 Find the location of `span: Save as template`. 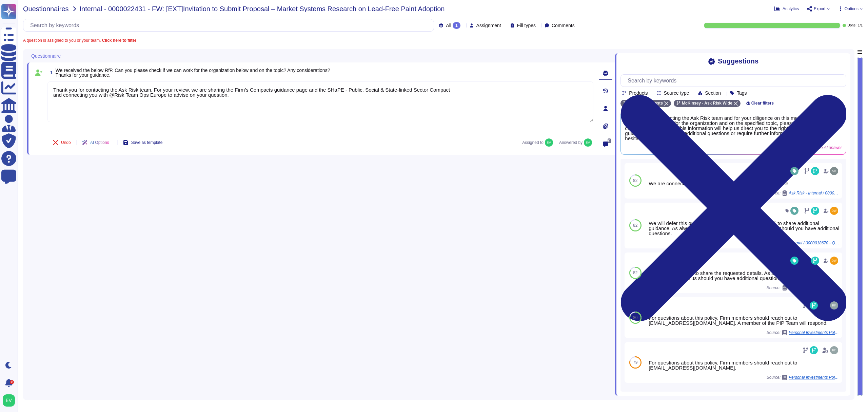

span: Save as template is located at coordinates (147, 143).